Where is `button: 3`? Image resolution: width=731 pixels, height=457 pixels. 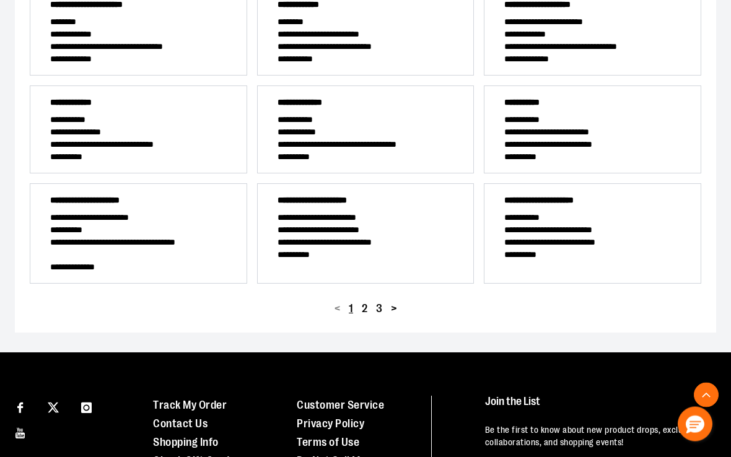 button: 3 is located at coordinates (379, 309).